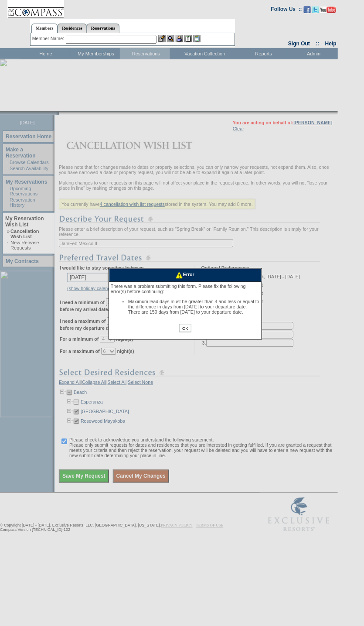 The image size is (364, 626). I want to click on a: Members, so click(44, 28).